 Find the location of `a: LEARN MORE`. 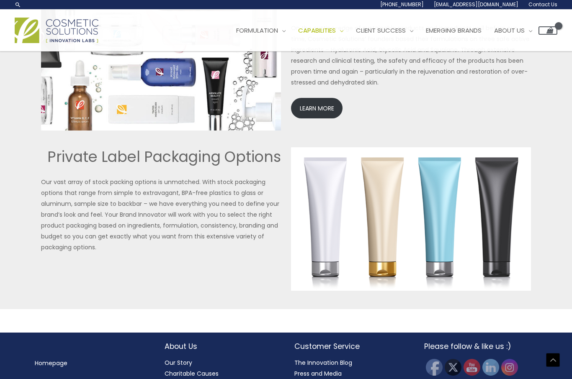

a: LEARN MORE is located at coordinates (316, 108).